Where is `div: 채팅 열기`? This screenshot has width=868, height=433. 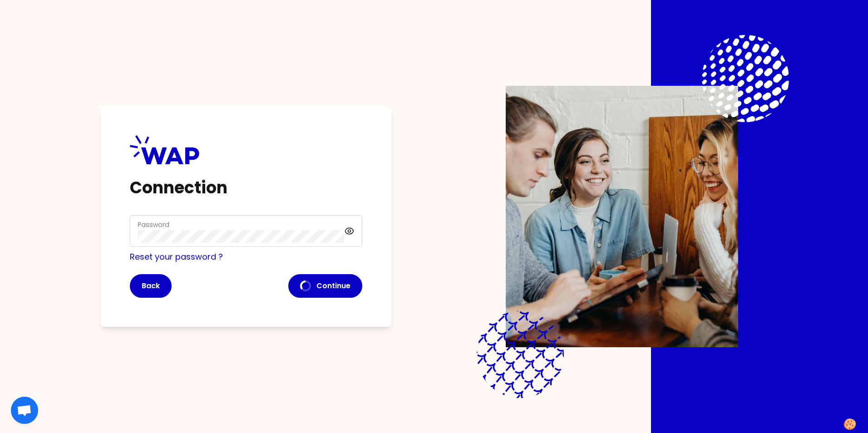
div: 채팅 열기 is located at coordinates (24, 410).